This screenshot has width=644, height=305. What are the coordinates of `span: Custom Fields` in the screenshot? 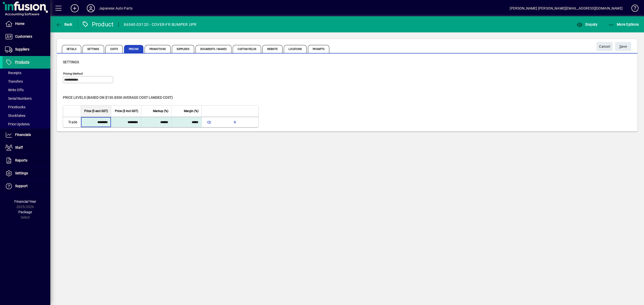 It's located at (247, 49).